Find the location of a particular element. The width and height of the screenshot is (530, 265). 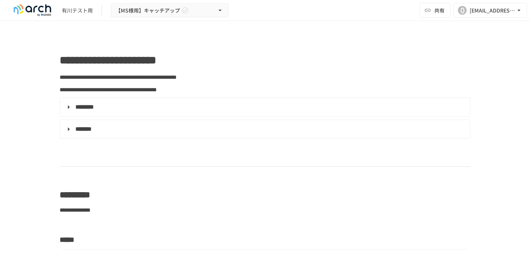

button: 共有 is located at coordinates (435, 10).